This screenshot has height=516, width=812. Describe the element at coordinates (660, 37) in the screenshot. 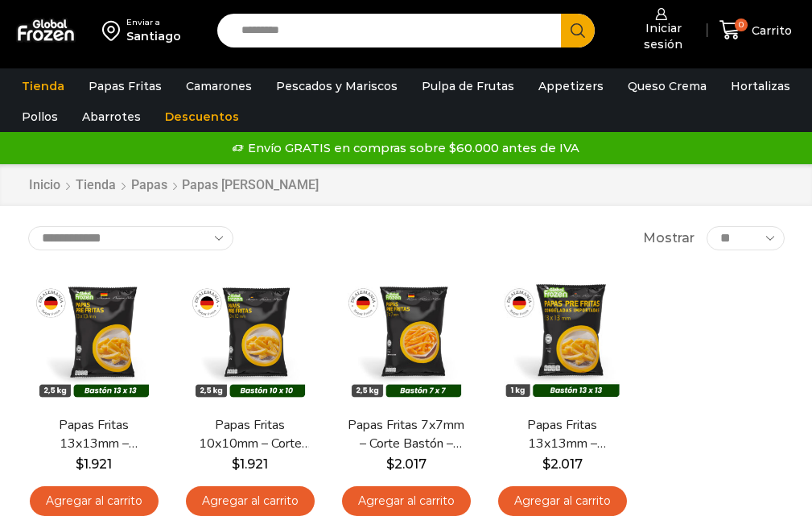

I see `span: Iniciar sesión` at that location.